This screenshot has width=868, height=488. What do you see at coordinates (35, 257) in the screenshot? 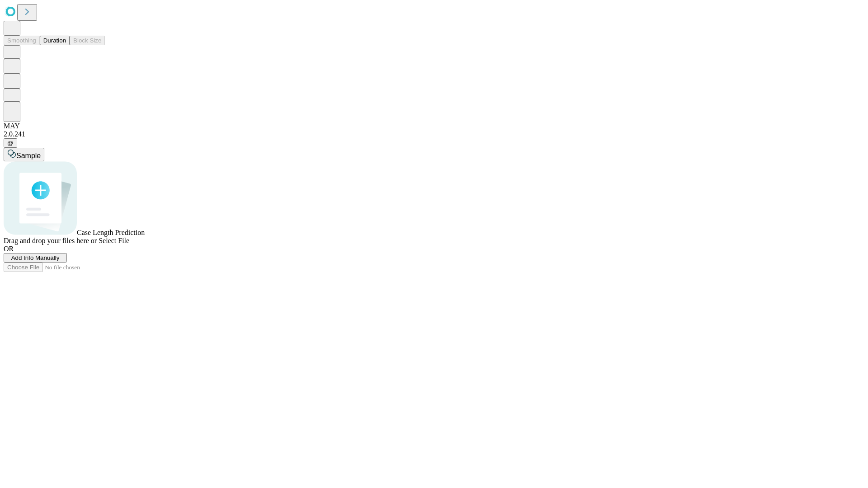
I see `button: Add Info Manually` at bounding box center [35, 257].